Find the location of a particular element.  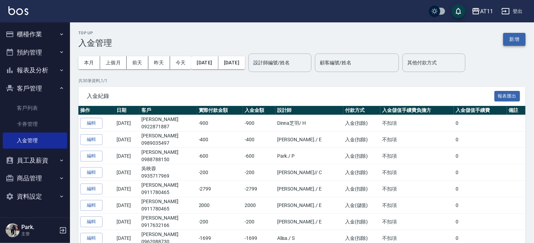

h5: Park. is located at coordinates (39, 227).